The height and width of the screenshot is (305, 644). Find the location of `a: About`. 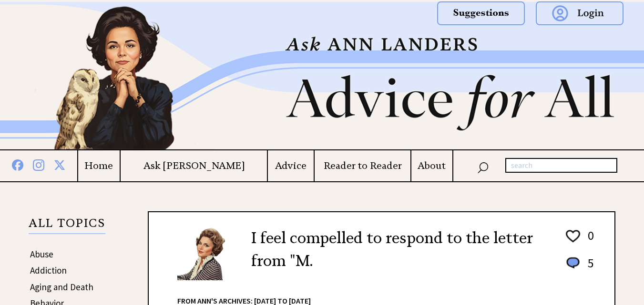

a: About is located at coordinates (432, 166).